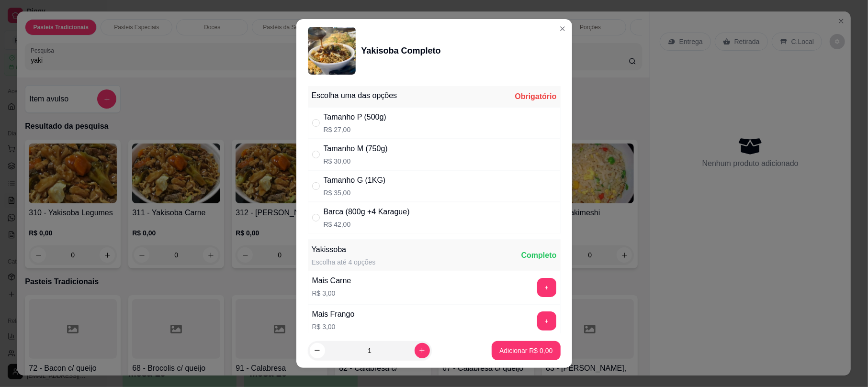  What do you see at coordinates (355, 117) in the screenshot?
I see `div: Tamanho P (500g)` at bounding box center [355, 117].